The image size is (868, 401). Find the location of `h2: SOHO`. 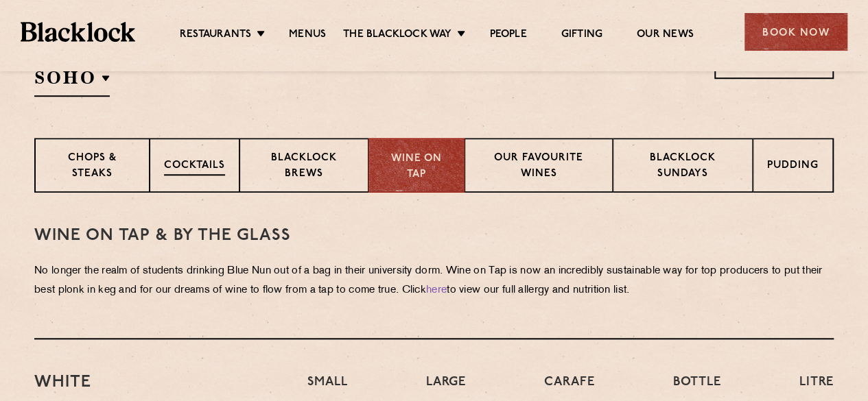

h2: SOHO is located at coordinates (72, 81).